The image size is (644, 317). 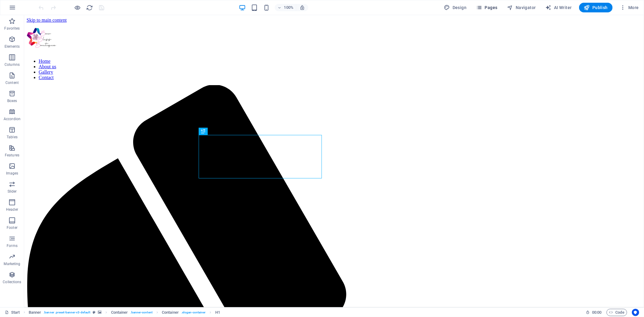 I want to click on button: AI Writer, so click(x=559, y=8).